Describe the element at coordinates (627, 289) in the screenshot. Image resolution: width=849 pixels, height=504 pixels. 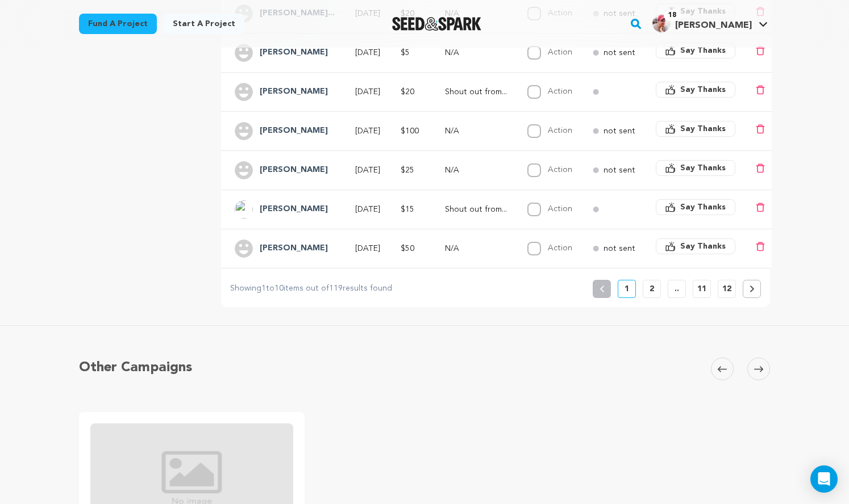
I see `button: 1` at that location.